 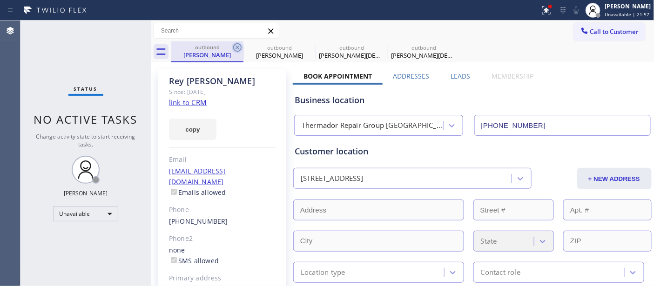 What do you see at coordinates (174, 260) in the screenshot?
I see `input: SMS allowed` at bounding box center [174, 260].